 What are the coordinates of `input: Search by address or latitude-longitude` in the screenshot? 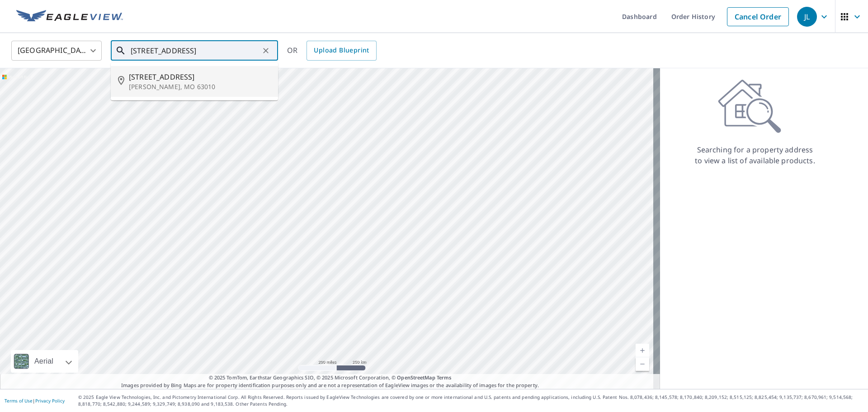 It's located at (195, 50).